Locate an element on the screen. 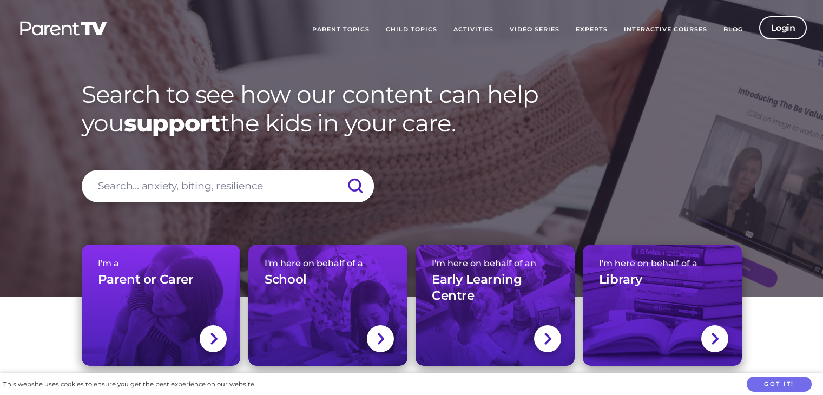  a: Login is located at coordinates (783, 28).